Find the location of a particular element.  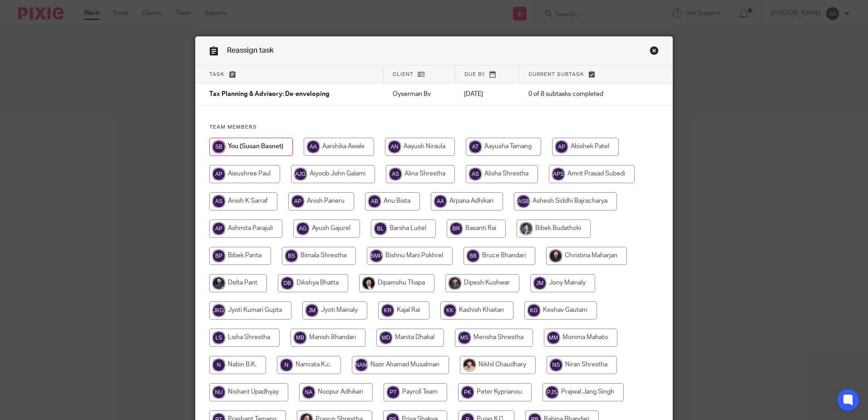

span: Client is located at coordinates (403, 74).